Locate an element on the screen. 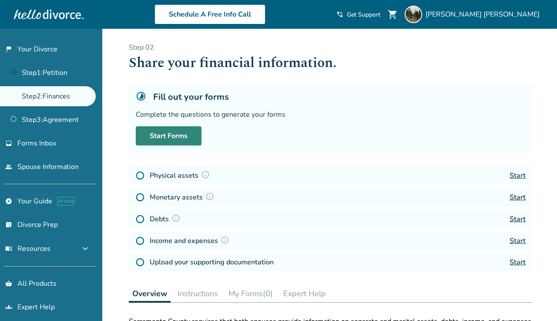  button: Overview is located at coordinates (150, 293).